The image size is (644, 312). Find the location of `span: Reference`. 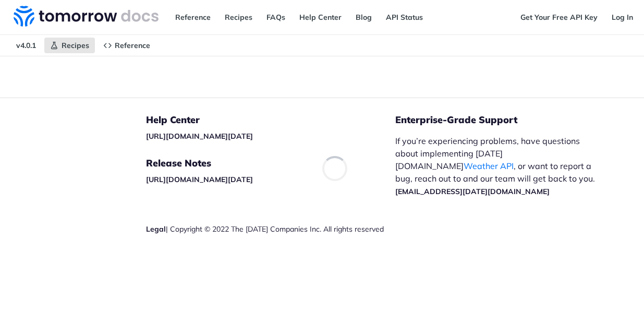

span: Reference is located at coordinates (133, 46).